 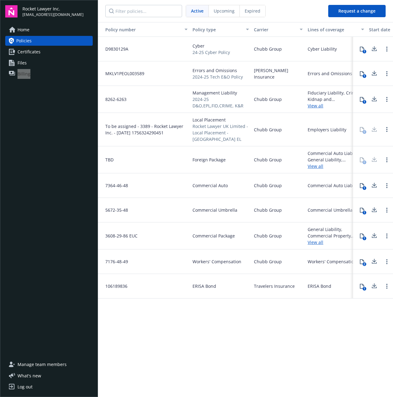 What do you see at coordinates (107, 159) in the screenshot?
I see `span: TBD` at bounding box center [107, 159].